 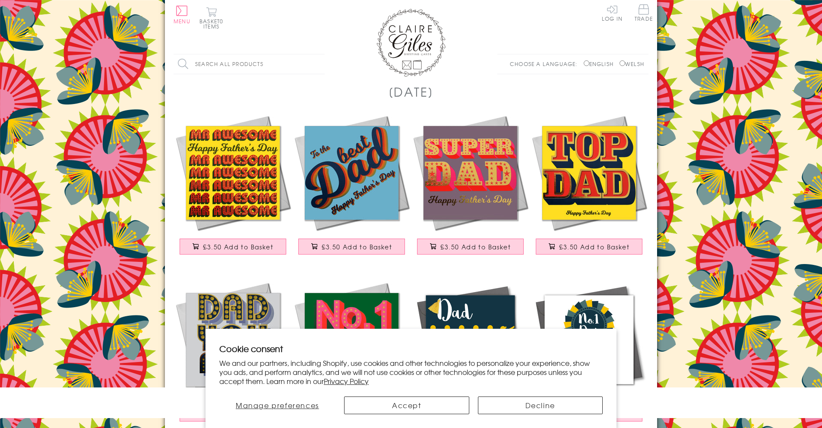 I want to click on button: Manage preferences, so click(x=277, y=406).